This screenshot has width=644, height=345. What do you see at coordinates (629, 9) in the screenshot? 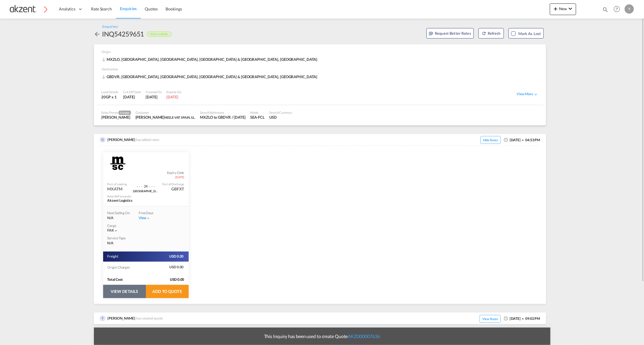
I see `div: Y` at bounding box center [629, 9].